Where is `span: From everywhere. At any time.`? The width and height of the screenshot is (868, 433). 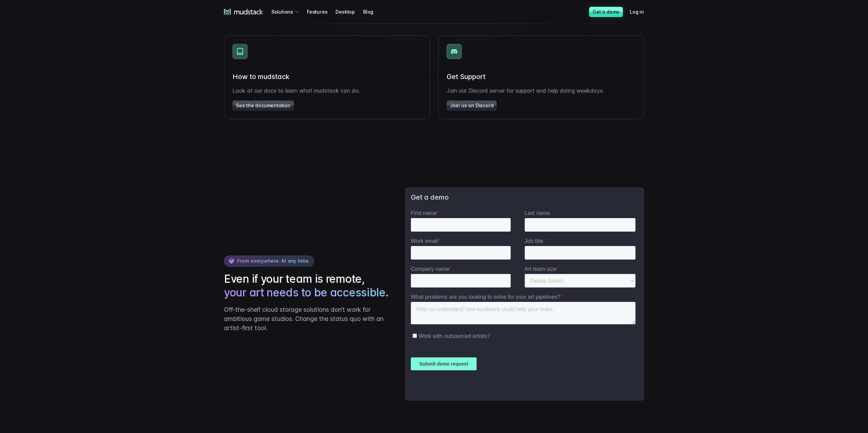
span: From everywhere. At any time. is located at coordinates (274, 261).